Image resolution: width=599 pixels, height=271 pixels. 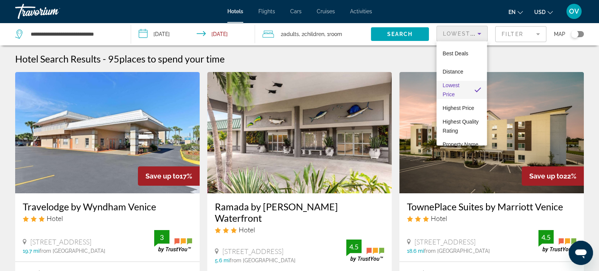 What do you see at coordinates (456, 53) in the screenshot?
I see `span: Best Deals` at bounding box center [456, 53].